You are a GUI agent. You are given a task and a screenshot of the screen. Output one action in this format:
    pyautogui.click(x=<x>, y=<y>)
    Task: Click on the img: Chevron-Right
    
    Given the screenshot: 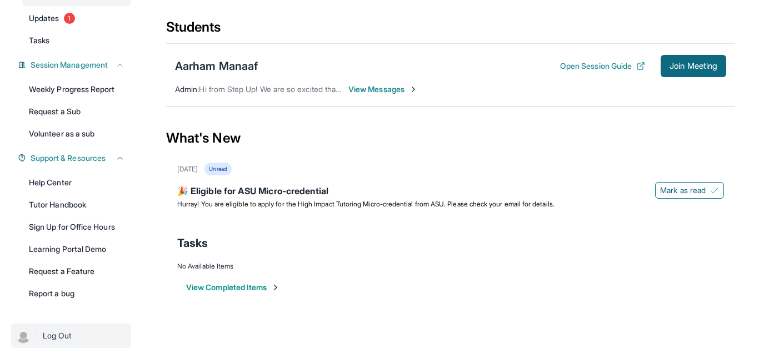 What is the action you would take?
    pyautogui.click(x=413, y=89)
    